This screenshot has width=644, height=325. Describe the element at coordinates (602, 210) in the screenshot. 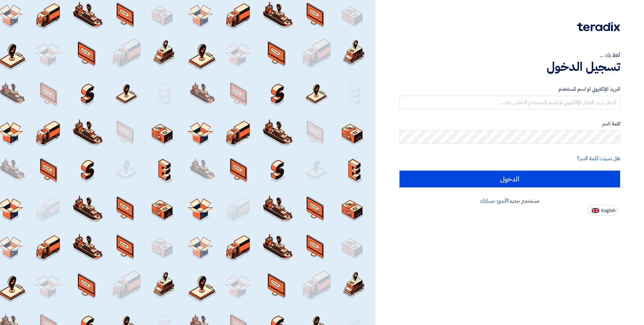

I see `button: English` at that location.